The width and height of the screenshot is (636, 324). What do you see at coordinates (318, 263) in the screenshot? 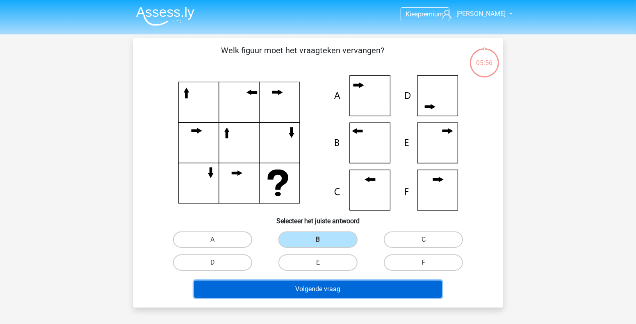
I see `label: E` at bounding box center [318, 263].